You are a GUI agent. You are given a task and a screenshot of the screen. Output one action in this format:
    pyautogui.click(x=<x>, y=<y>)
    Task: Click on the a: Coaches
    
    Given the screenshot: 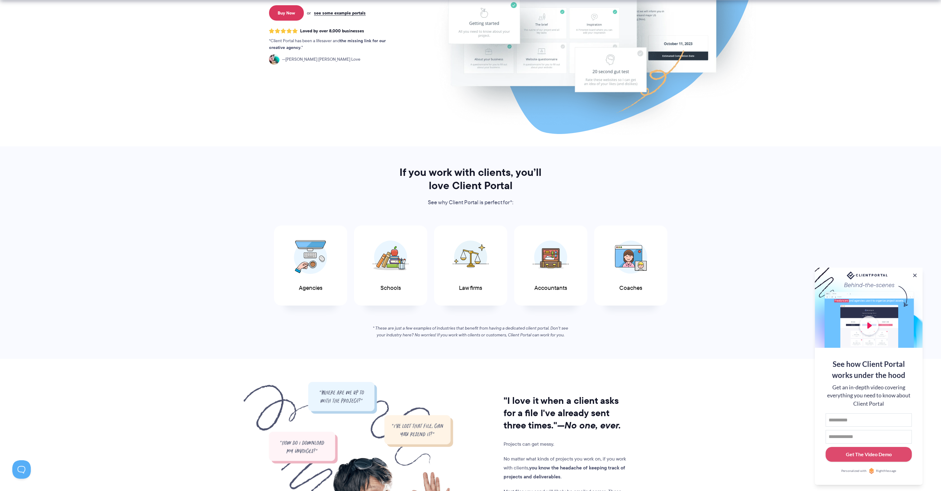 What is the action you would take?
    pyautogui.click(x=631, y=265)
    